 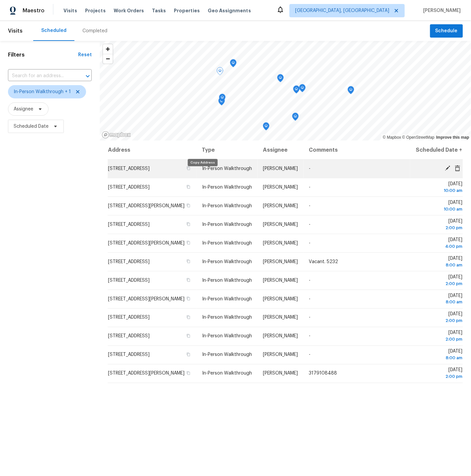 I want to click on input: Search for an address..., so click(x=40, y=76).